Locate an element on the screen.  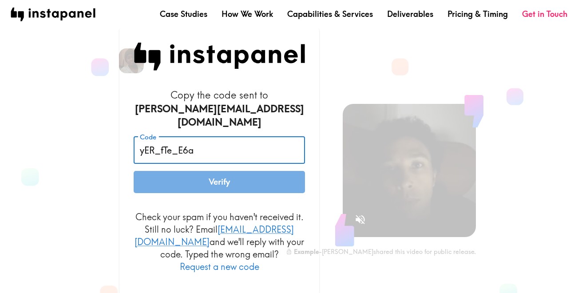
a: Pricing & Timing is located at coordinates (477, 14).